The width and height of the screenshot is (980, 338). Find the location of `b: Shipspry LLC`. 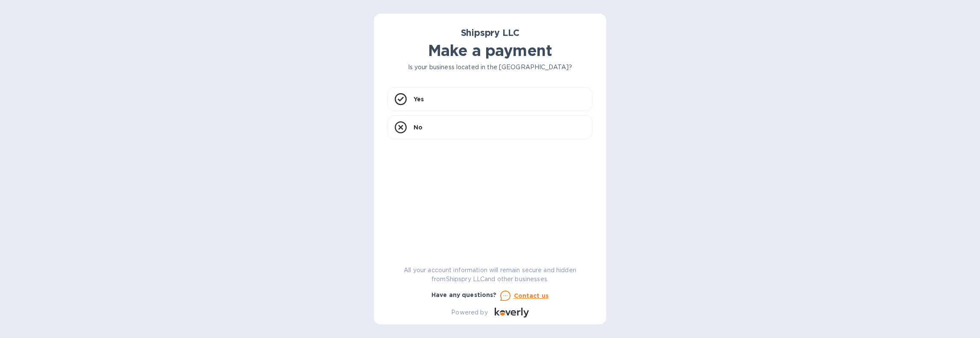

b: Shipspry LLC is located at coordinates (490, 32).